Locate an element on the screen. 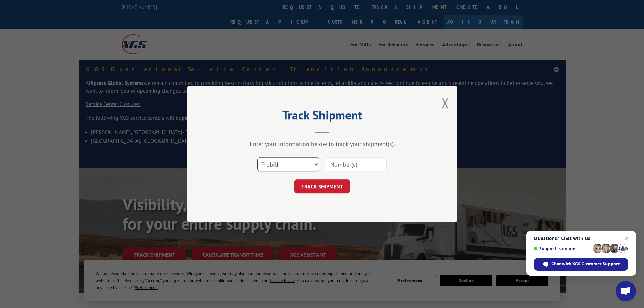  input: Number(s) is located at coordinates (356, 164).